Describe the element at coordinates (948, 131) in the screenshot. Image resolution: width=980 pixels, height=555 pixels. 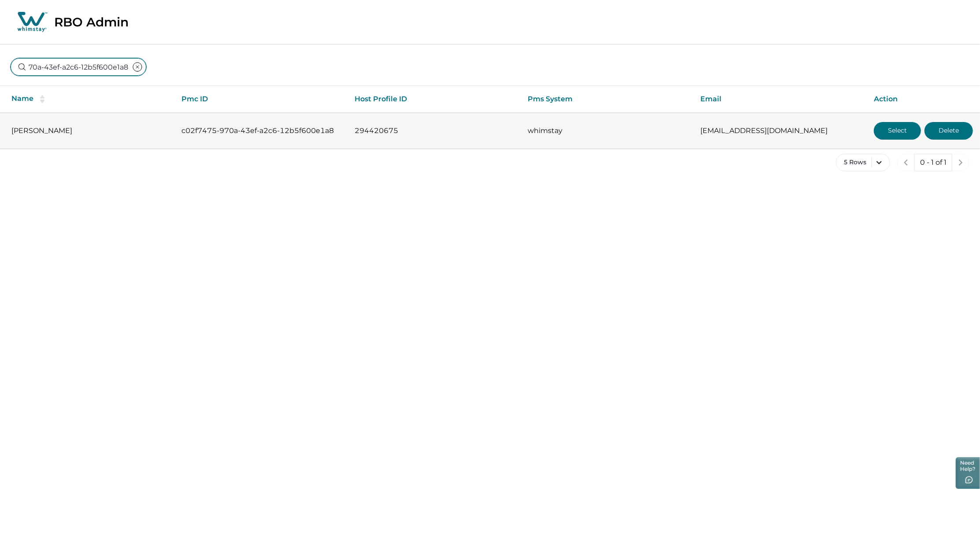
I see `button: Delete` at that location.